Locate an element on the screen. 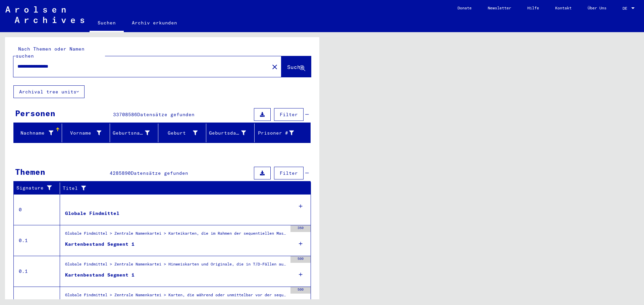 This screenshot has height=305, width=644. div: Globale Findmittel is located at coordinates (92, 214).